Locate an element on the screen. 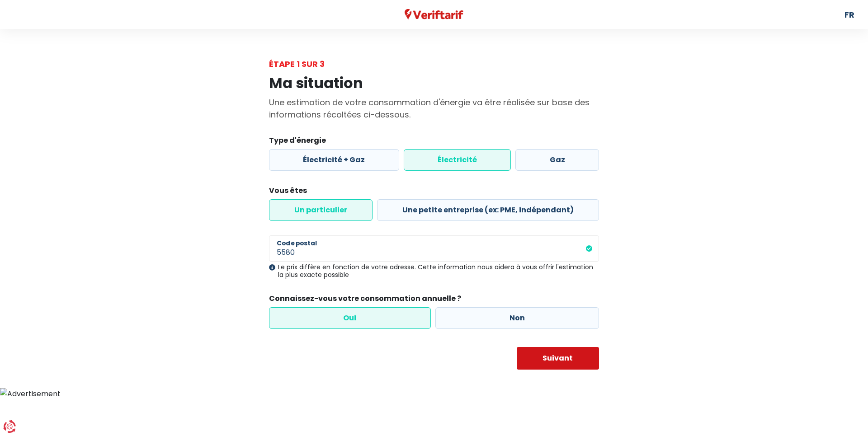 The height and width of the screenshot is (436, 868). h1: Ma situation is located at coordinates (434, 83).